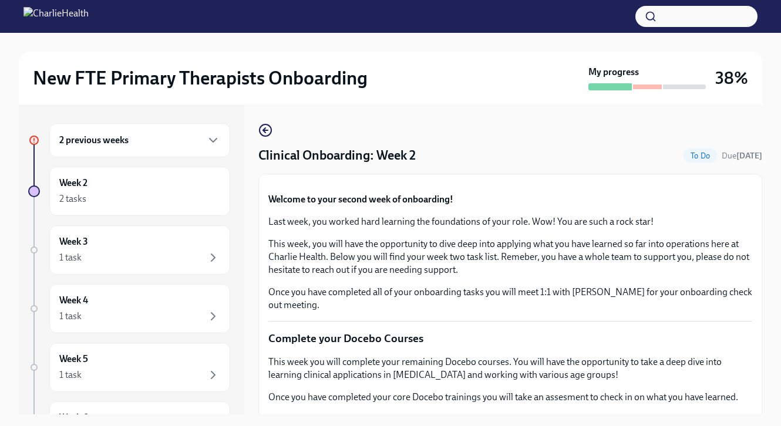  What do you see at coordinates (700, 156) in the screenshot?
I see `span: To Do` at bounding box center [700, 156].